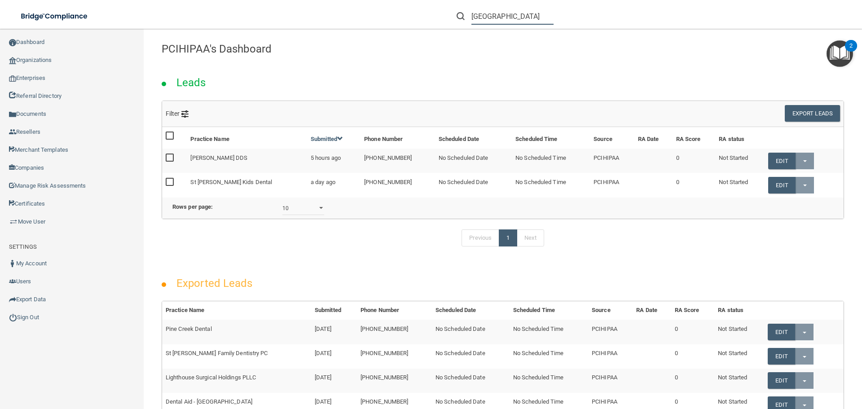 Image resolution: width=862 pixels, height=409 pixels. Describe the element at coordinates (55, 16) in the screenshot. I see `img: bridge_compliance_login_screen.278c3ca4.svg` at that location.